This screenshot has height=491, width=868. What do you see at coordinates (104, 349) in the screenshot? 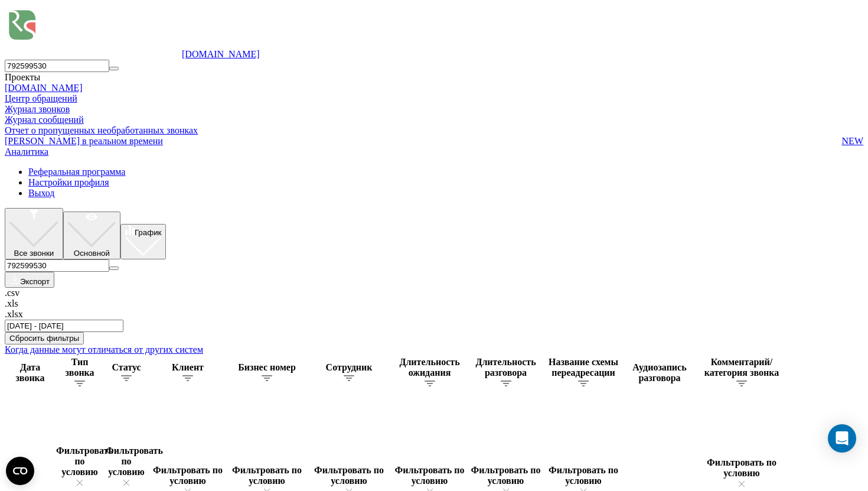
I see `a: Когда данные могут отличаться от других систем` at bounding box center [104, 349].